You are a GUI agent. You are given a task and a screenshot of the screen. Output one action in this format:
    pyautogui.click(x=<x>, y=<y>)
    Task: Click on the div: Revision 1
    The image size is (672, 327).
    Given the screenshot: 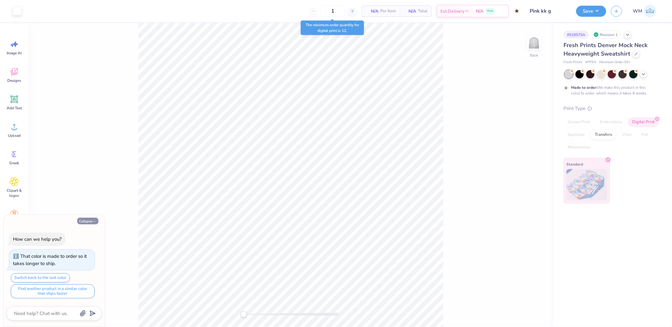 What is the action you would take?
    pyautogui.click(x=606, y=34)
    